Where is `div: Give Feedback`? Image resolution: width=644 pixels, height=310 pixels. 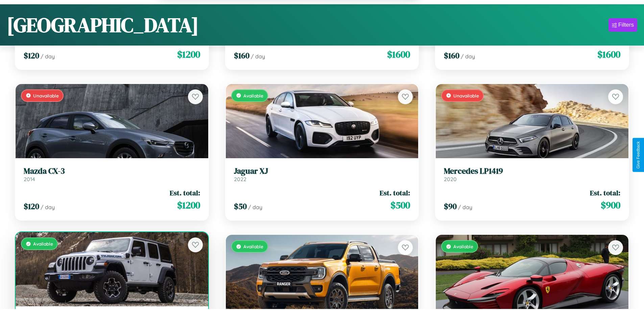
div: Give Feedback is located at coordinates (638, 155).